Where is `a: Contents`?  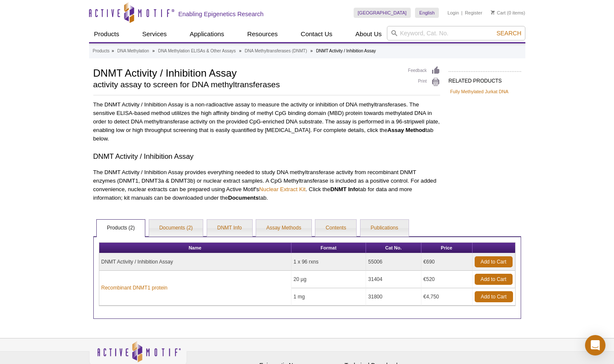 a: Contents is located at coordinates (336, 229).